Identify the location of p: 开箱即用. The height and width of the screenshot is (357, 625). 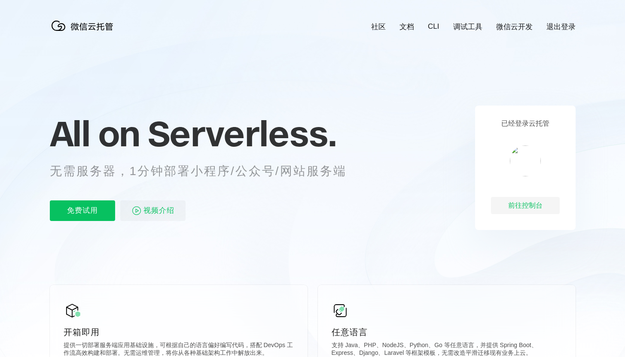
(179, 333).